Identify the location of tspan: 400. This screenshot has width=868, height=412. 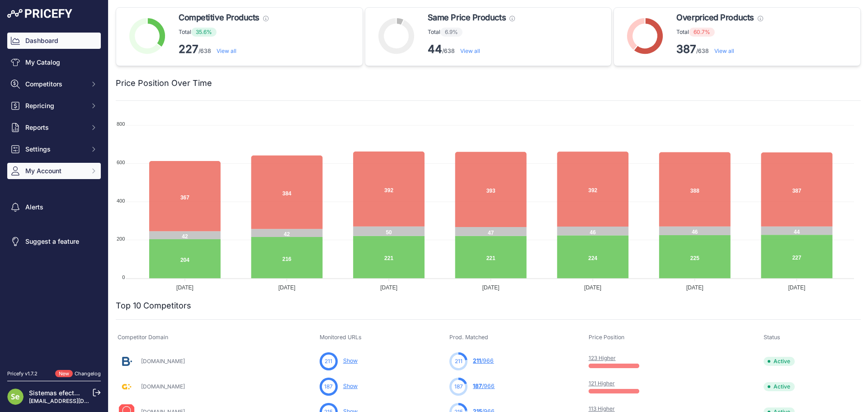
(121, 201).